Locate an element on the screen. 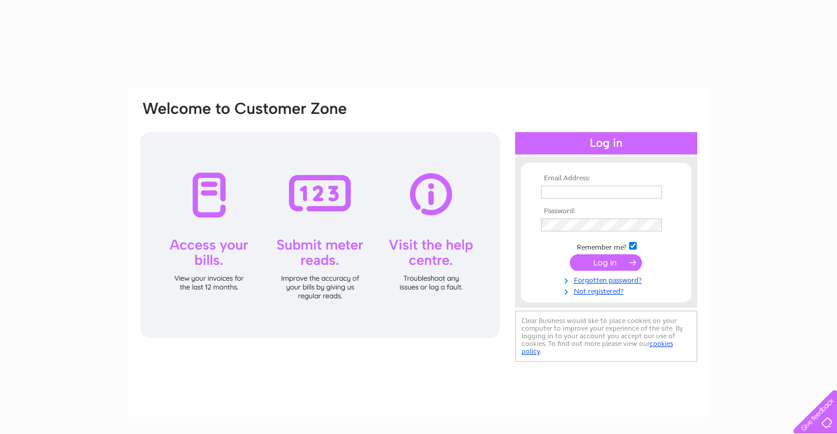 Image resolution: width=837 pixels, height=434 pixels. td: Remember me? is located at coordinates (606, 246).